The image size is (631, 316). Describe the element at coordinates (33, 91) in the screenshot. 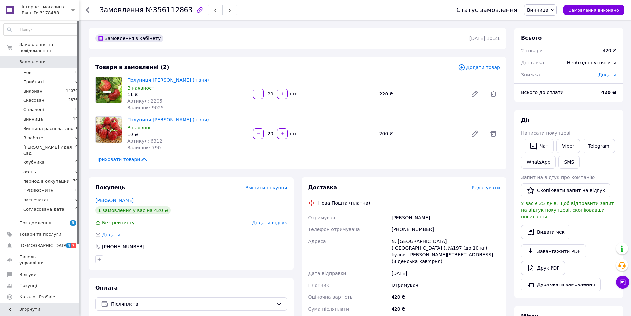

I see `span: Виконані` at that location.